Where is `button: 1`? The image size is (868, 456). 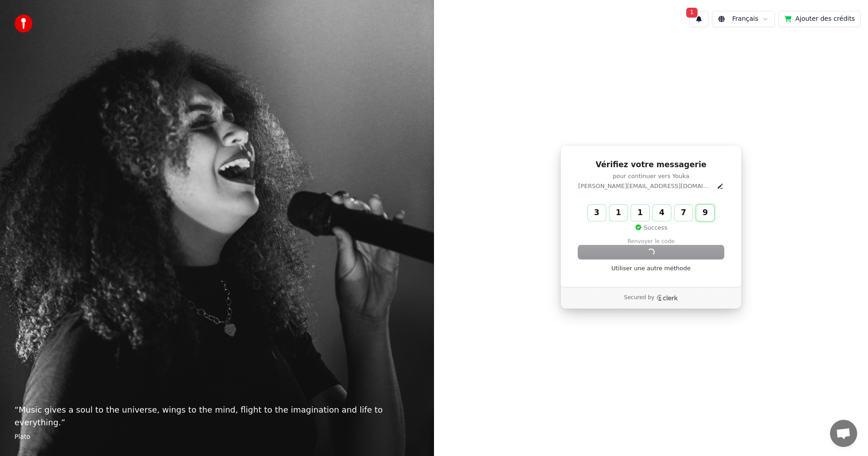
button: 1 is located at coordinates (699, 19).